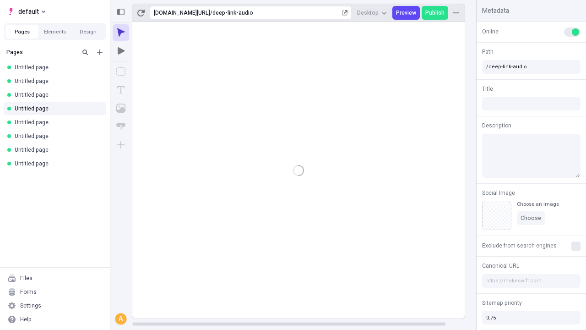  What do you see at coordinates (22, 32) in the screenshot?
I see `button: Pages` at bounding box center [22, 32].